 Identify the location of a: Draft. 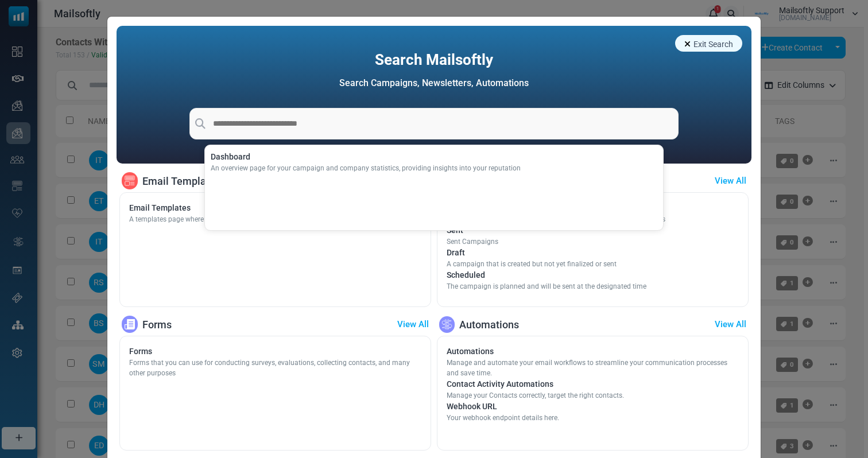
(532, 252).